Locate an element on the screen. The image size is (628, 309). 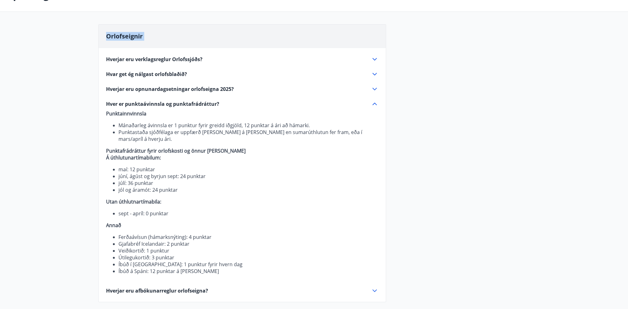
span: Orlofseignir is located at coordinates (124, 36).